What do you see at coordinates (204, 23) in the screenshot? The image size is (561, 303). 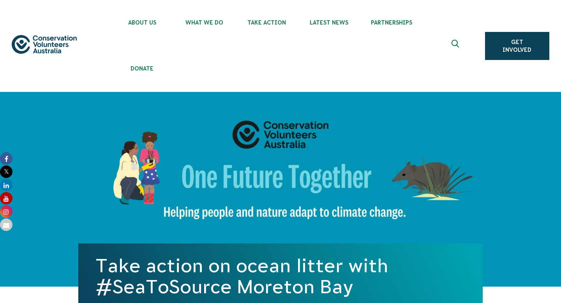 I see `span: What We Do` at bounding box center [204, 23].